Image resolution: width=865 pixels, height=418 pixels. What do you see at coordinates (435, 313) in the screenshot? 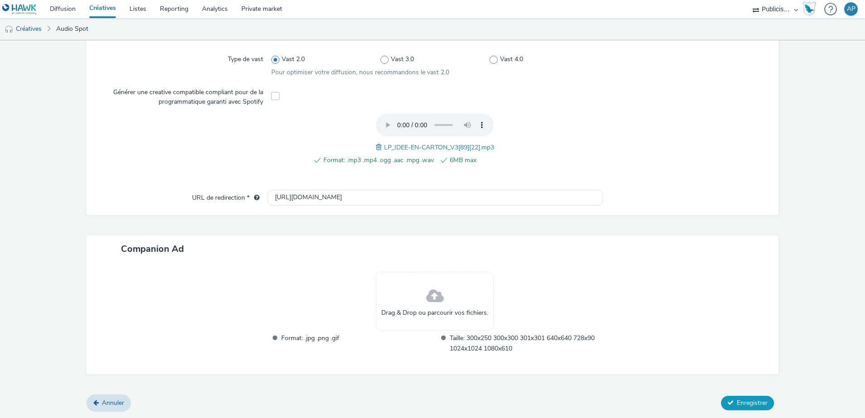
I see `span: Drag & Drop ou parcourir vos fichiers.` at bounding box center [435, 313].